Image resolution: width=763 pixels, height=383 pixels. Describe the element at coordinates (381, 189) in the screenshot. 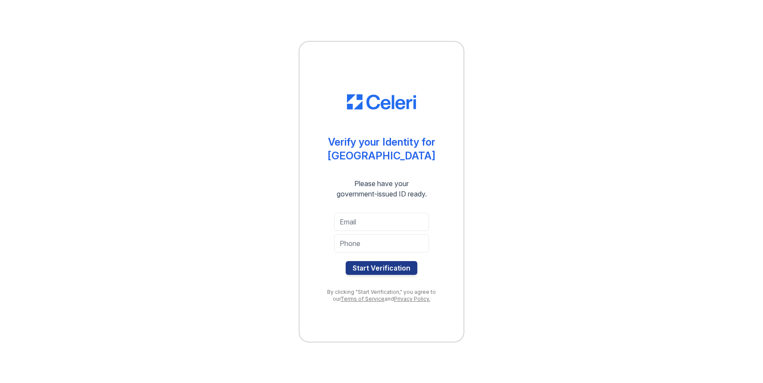

I see `div: Please have your government-issued ID ready.` at that location.